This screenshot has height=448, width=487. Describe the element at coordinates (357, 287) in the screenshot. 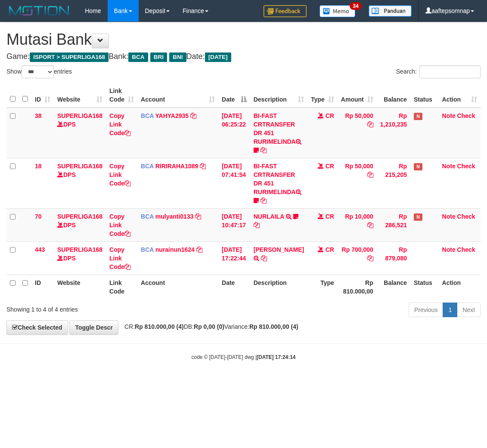

I see `th: Rp 810.000,00` at that location.